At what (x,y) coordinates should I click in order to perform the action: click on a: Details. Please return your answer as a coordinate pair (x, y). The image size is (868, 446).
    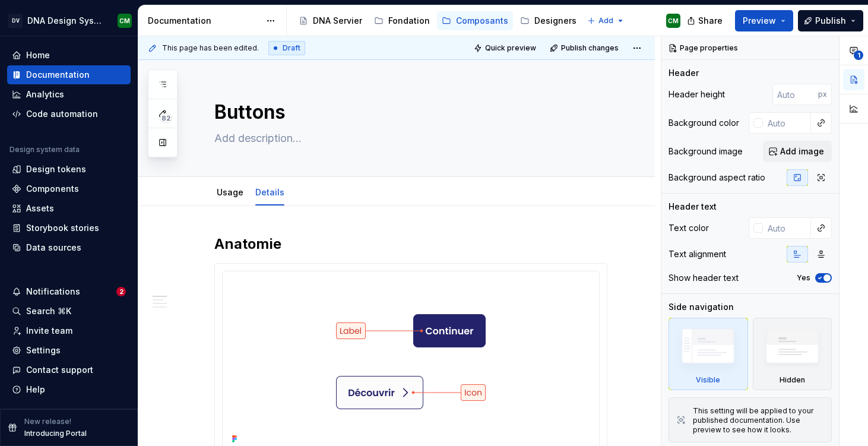
    Looking at the image, I should click on (270, 192).